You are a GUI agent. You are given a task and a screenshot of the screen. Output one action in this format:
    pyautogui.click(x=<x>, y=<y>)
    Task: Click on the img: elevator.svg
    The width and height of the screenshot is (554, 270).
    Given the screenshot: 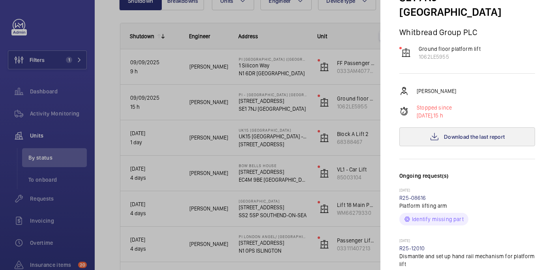 What is the action you would take?
    pyautogui.click(x=406, y=53)
    